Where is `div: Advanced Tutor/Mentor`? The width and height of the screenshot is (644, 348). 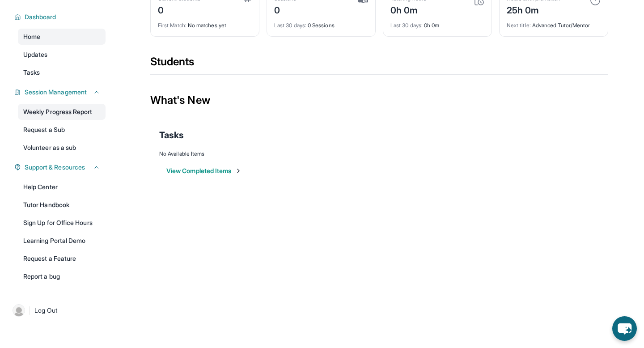
div: Advanced Tutor/Mentor is located at coordinates (554, 23).